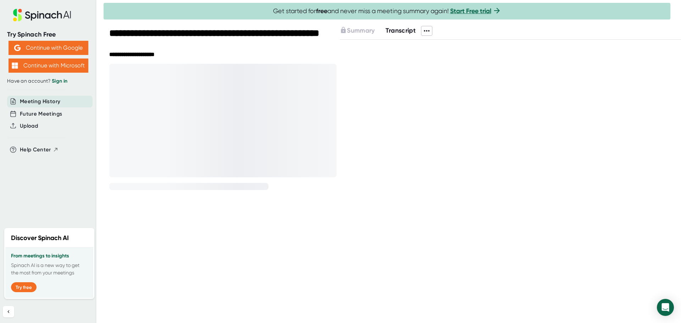 The width and height of the screenshot is (681, 323). Describe the element at coordinates (49, 269) in the screenshot. I see `p: Spinach AI is a new way to get the most from your meetings` at that location.